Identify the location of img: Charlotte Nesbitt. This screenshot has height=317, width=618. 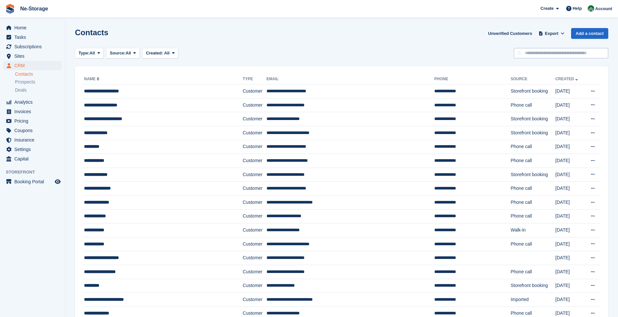
(591, 8).